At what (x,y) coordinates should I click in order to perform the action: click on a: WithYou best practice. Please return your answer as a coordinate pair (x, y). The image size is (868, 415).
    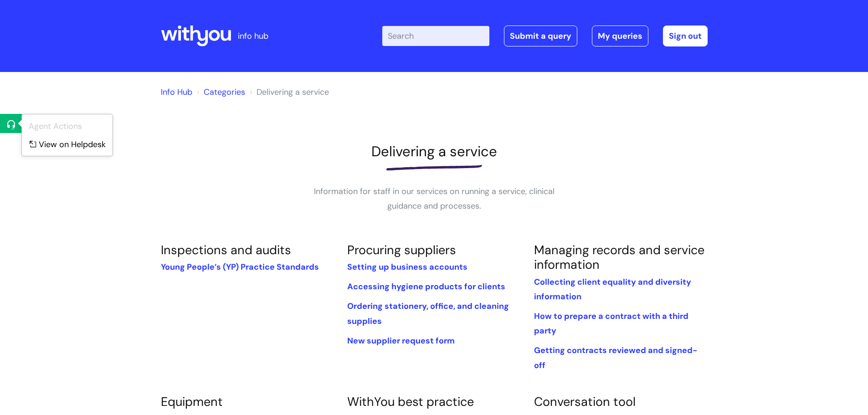
    Looking at the image, I should click on (411, 402).